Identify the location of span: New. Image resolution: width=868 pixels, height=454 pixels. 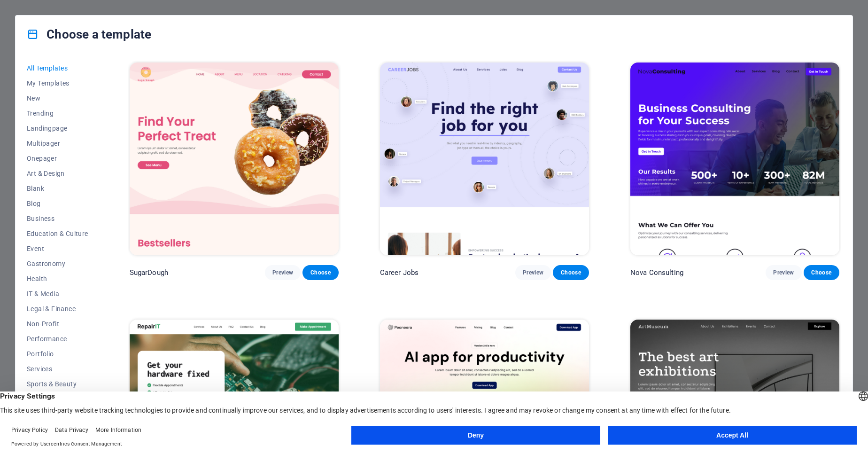
(58, 98).